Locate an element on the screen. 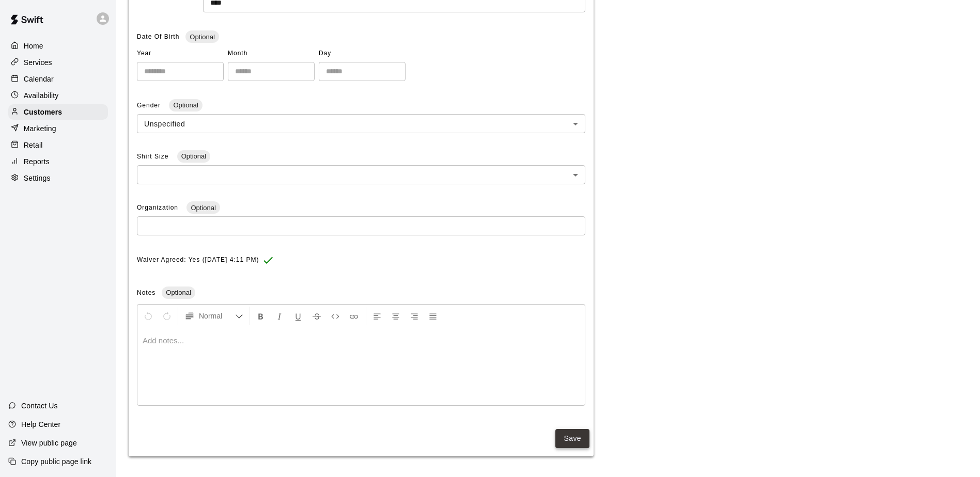  a: Retail is located at coordinates (58, 145).